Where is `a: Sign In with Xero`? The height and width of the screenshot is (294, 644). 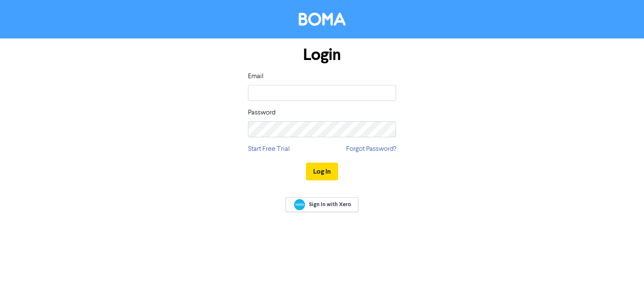
a: Sign In with Xero is located at coordinates (322, 204).